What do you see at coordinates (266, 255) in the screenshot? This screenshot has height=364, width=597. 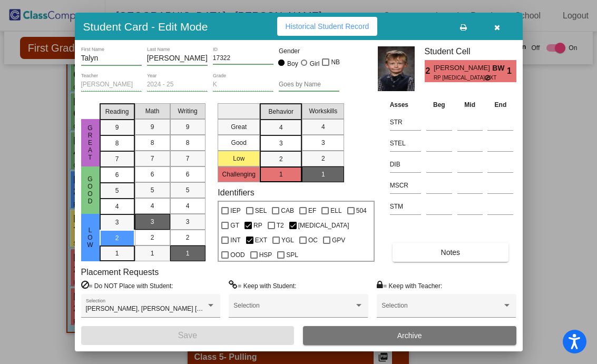 I see `span: HSP` at bounding box center [266, 255].